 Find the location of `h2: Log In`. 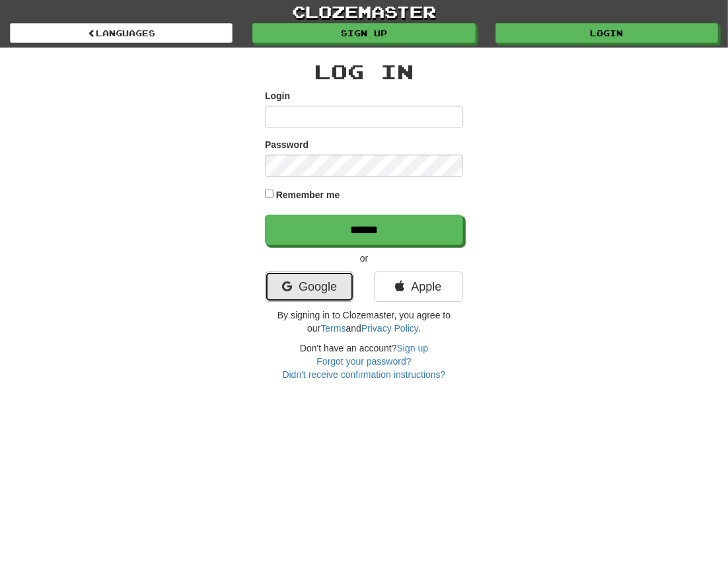

h2: Log In is located at coordinates (364, 71).